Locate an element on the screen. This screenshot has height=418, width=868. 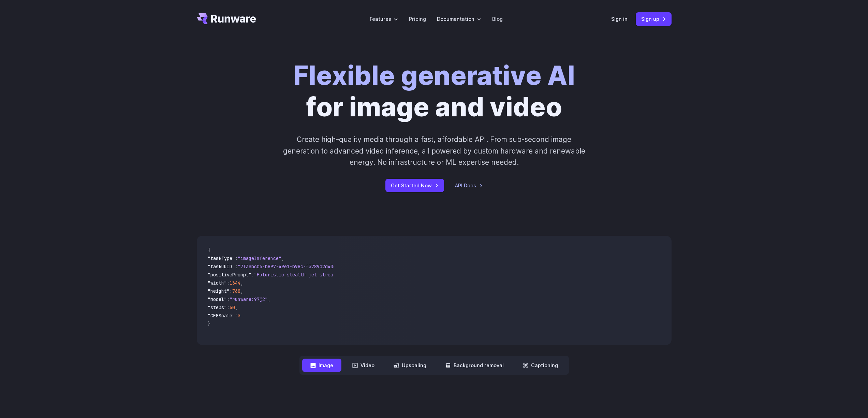
a: Pricing is located at coordinates (417, 19).